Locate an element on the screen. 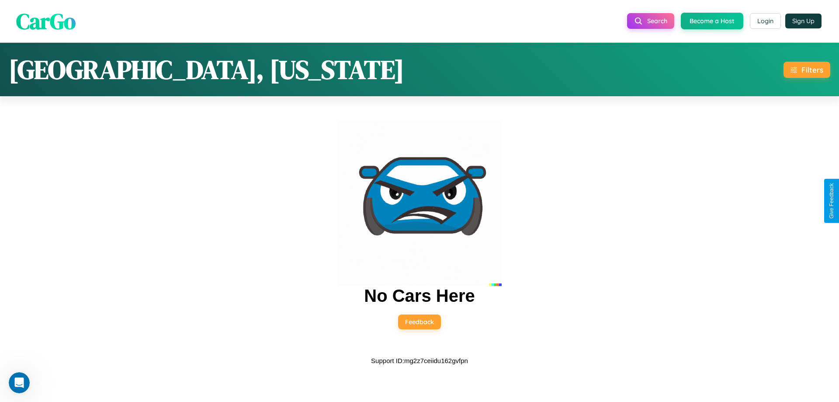 This screenshot has width=839, height=402. button: Search is located at coordinates (651, 21).